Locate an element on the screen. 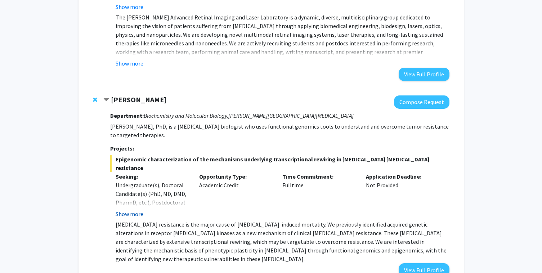  strong: Department: is located at coordinates (127, 116).